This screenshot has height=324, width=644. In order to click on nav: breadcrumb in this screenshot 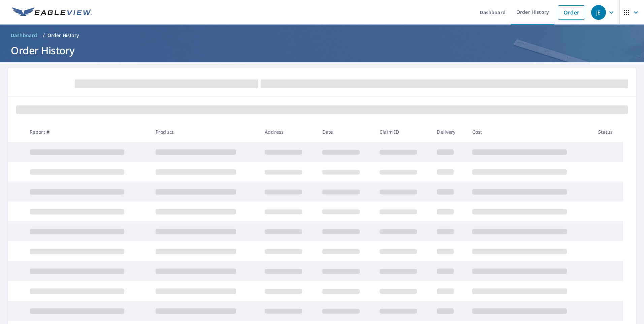, I will do `click(322, 35)`.